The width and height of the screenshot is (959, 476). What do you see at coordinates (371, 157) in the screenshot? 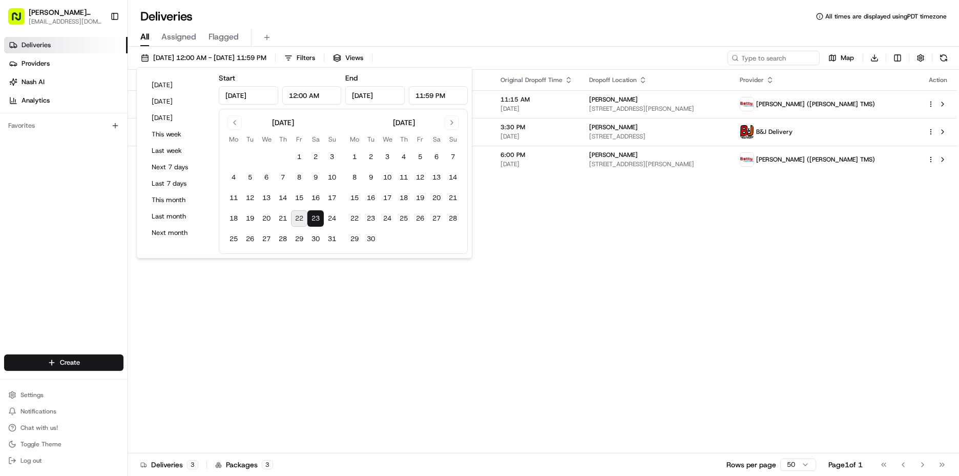
I see `button: 2` at bounding box center [371, 157].